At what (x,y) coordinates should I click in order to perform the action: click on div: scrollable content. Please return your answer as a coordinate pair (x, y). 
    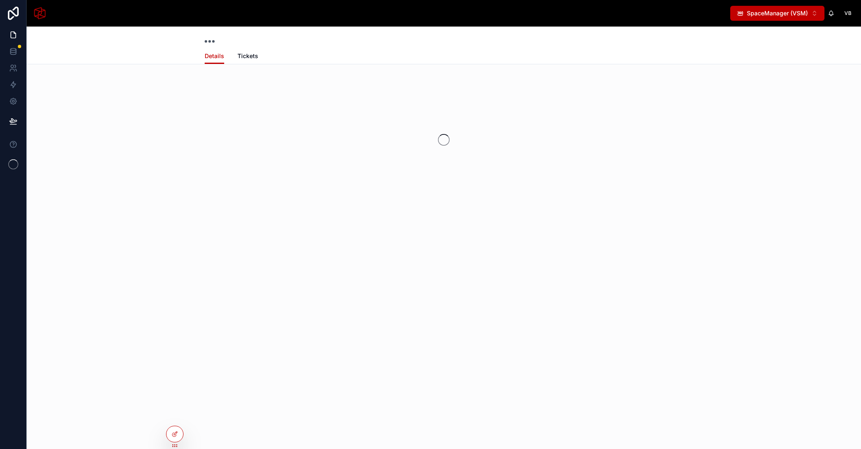
    Looking at the image, I should click on (392, 6).